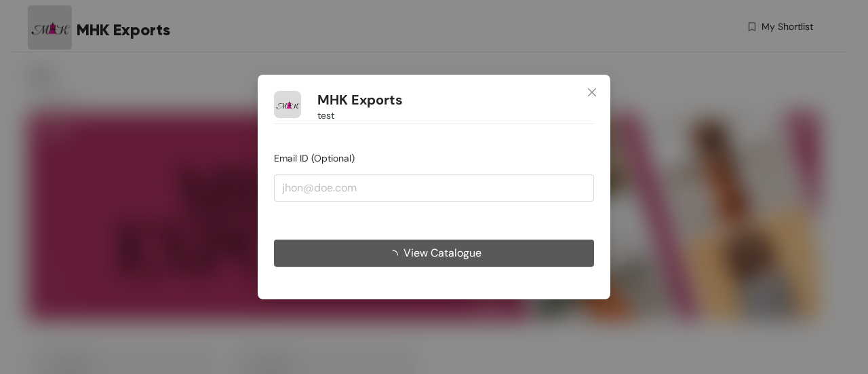 The height and width of the screenshot is (374, 868). What do you see at coordinates (434, 187) in the screenshot?
I see `input: jhon@doe.com` at bounding box center [434, 187].